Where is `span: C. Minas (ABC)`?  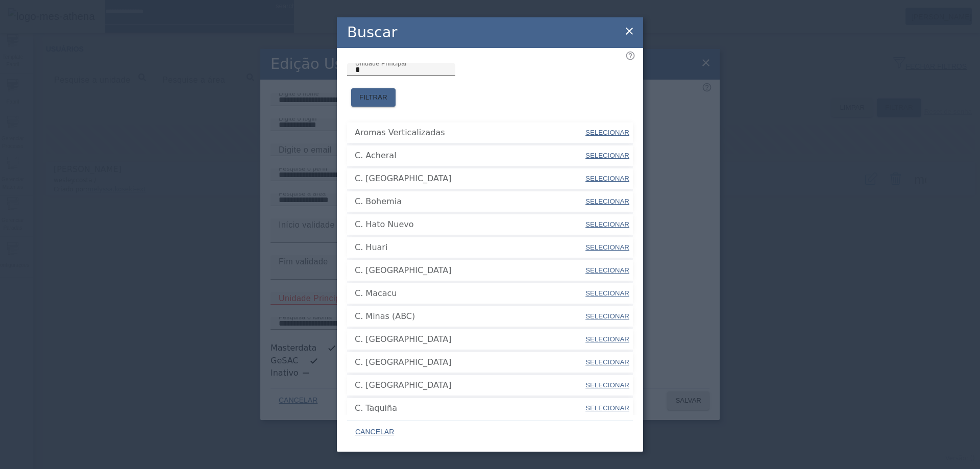
span: C. Minas (ABC) is located at coordinates (469, 317).